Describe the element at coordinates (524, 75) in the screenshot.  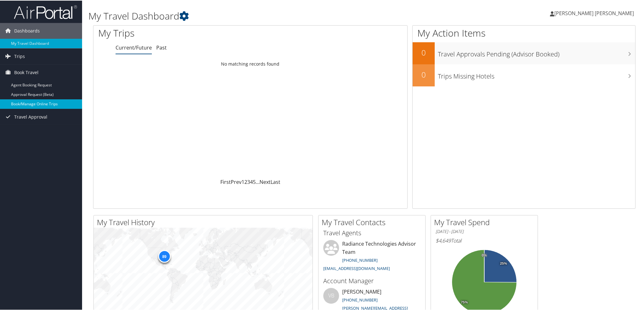
I see `a: 0Trips Missing Hotels` at that location.